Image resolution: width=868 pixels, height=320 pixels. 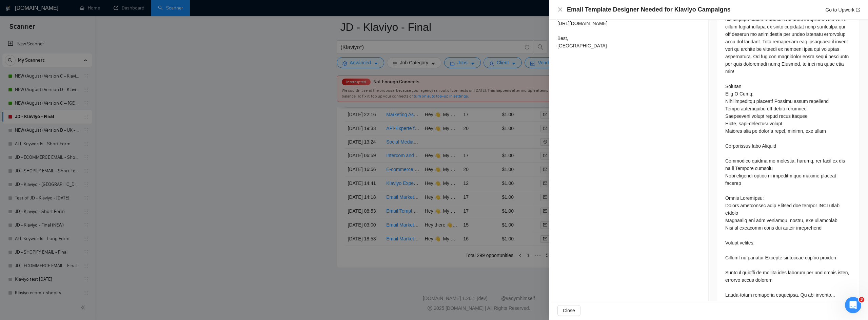 I want to click on span: Close, so click(x=568, y=310).